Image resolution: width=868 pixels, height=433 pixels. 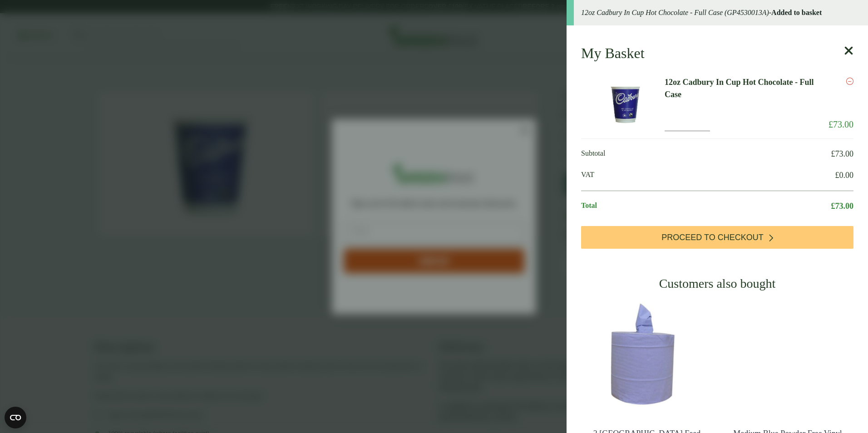 I want to click on span: VAT, so click(x=708, y=175).